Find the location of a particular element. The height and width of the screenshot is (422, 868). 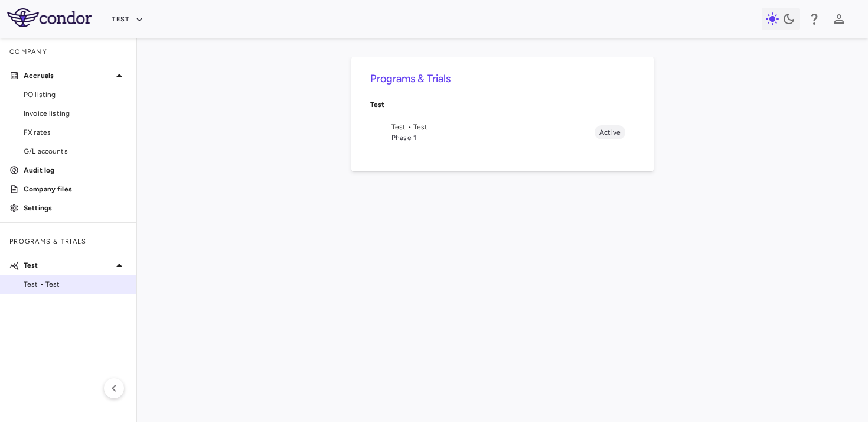

h6: Programs & Trials is located at coordinates (503, 79).